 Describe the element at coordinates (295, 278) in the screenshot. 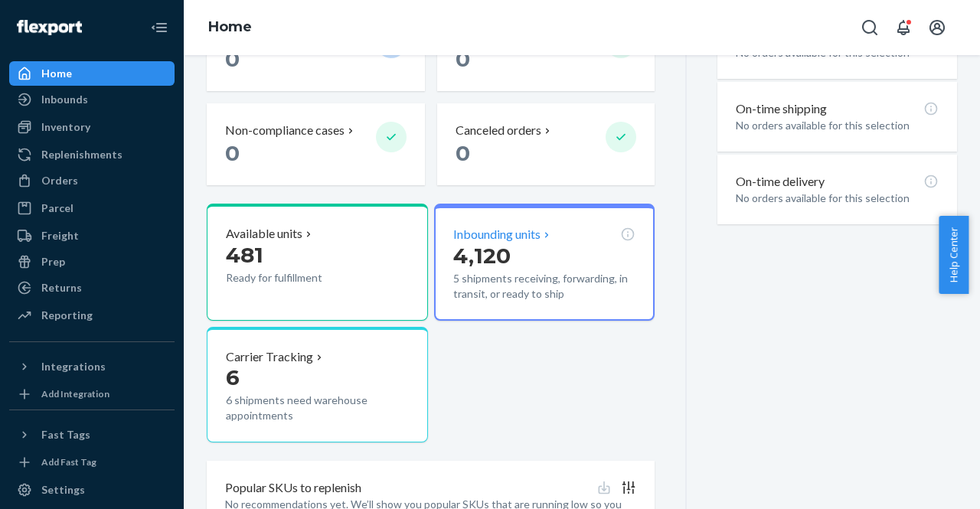

I see `p: Ready for fulfillment` at that location.